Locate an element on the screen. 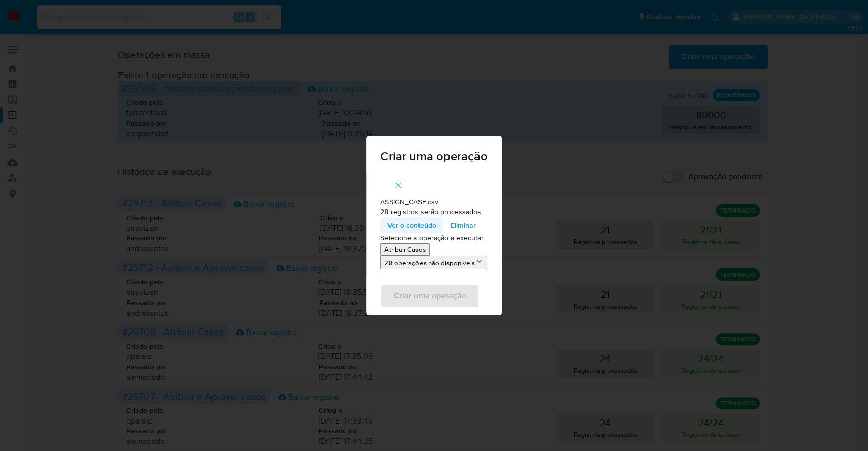 This screenshot has height=451, width=868. span: Eliminar is located at coordinates (463, 225).